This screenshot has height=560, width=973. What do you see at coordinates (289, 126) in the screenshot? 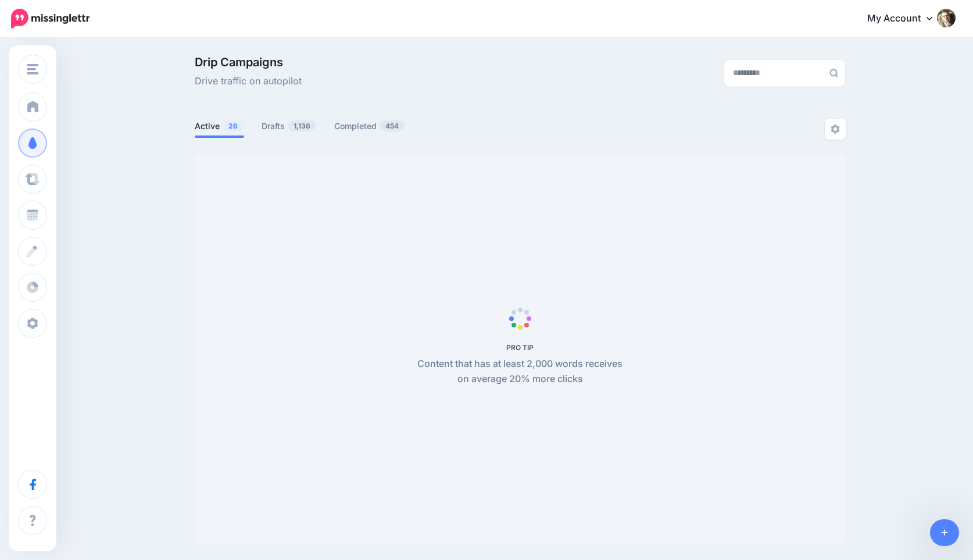
I see `a: Drafts1,136` at bounding box center [289, 126].